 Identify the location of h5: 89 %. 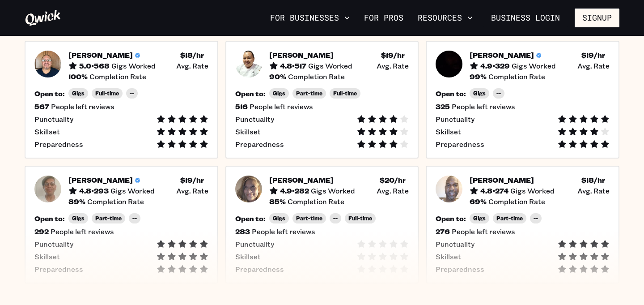
(77, 202).